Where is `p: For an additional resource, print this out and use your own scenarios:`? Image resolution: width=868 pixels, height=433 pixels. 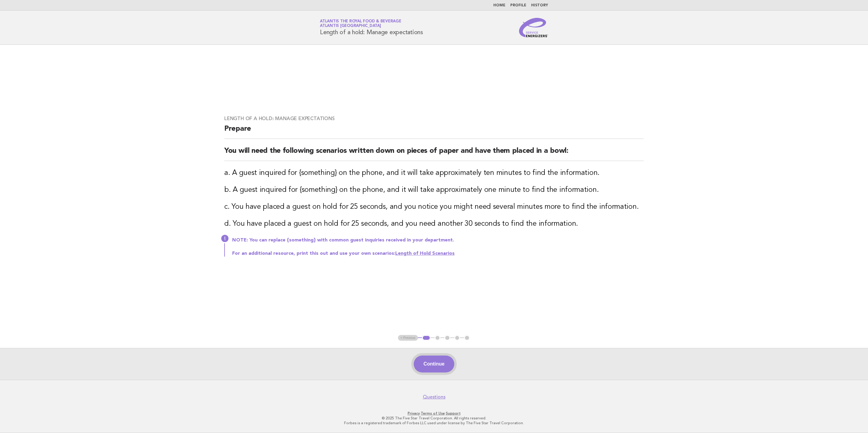 p: For an additional resource, print this out and use your own scenarios: is located at coordinates (438, 254).